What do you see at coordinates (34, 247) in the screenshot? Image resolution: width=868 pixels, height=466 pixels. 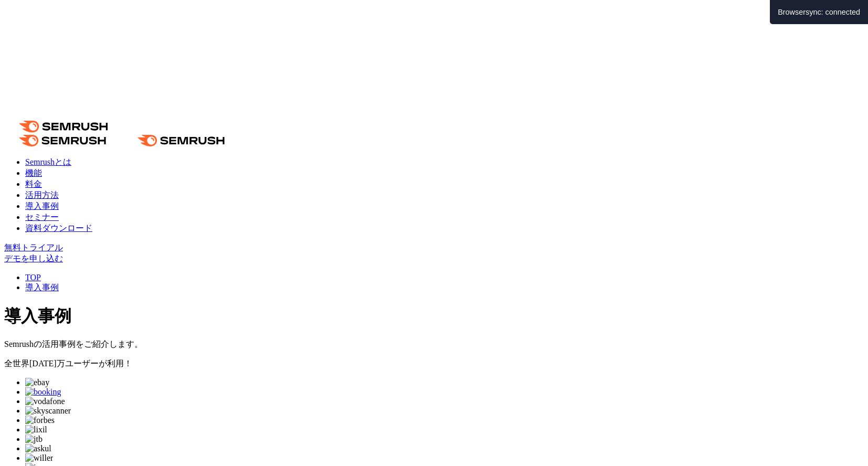 I see `a: 無料トライアル` at bounding box center [34, 247].